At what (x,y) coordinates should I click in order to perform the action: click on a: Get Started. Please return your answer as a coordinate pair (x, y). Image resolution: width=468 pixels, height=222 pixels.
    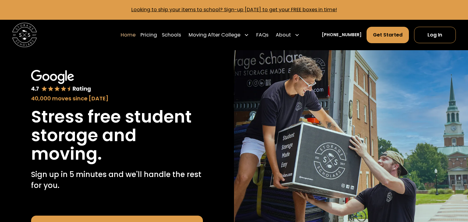
    Looking at the image, I should click on (387, 35).